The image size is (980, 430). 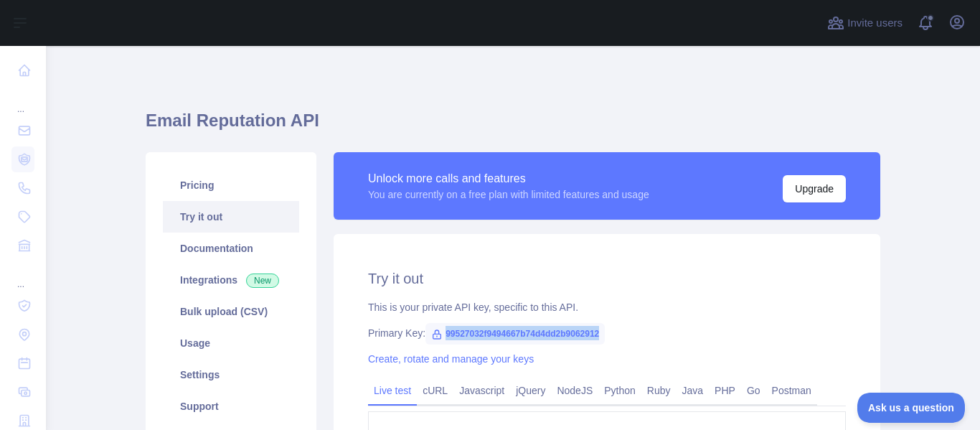 What do you see at coordinates (693, 390) in the screenshot?
I see `a: Java` at bounding box center [693, 390].